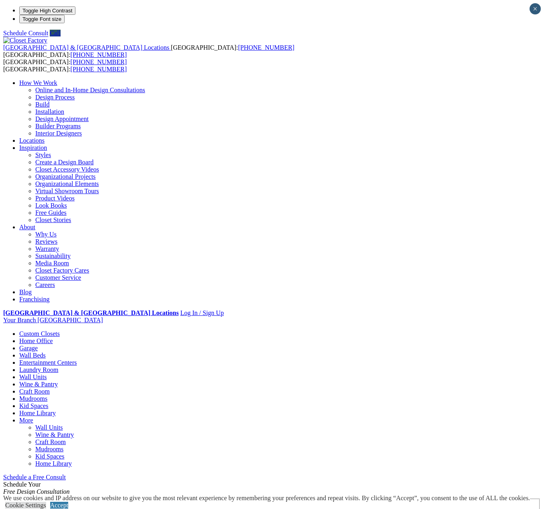 This screenshot has height=509, width=544. I want to click on a: Closet Factory Cares, so click(62, 270).